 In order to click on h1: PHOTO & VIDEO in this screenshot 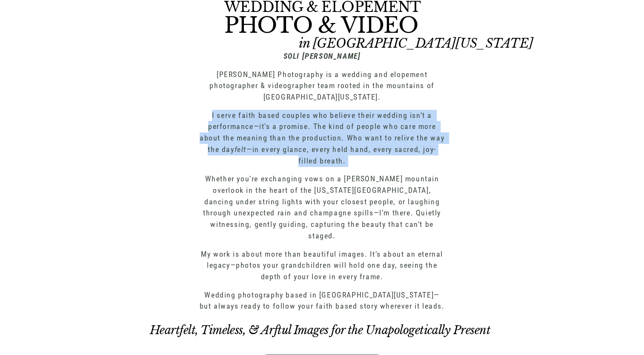, I will do `click(321, 25)`.